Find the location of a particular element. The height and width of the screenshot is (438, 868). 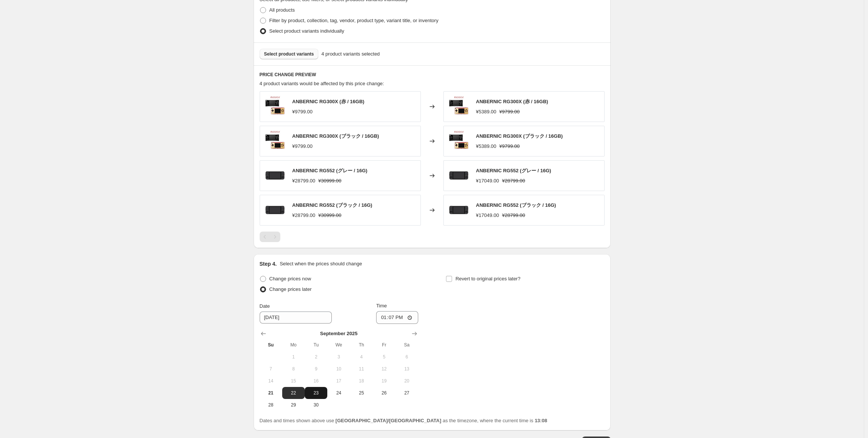

button: Monday September 29 2025 is located at coordinates (293, 405).